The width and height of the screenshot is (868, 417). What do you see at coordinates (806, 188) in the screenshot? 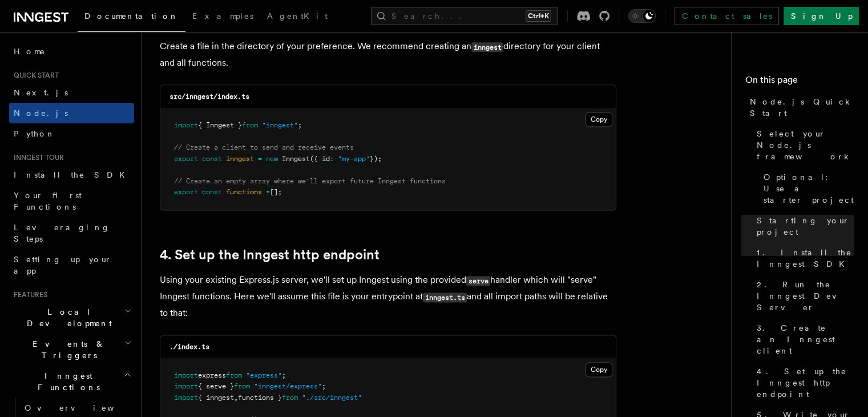
I see `a: Optional: Use a starter project` at bounding box center [806, 188].